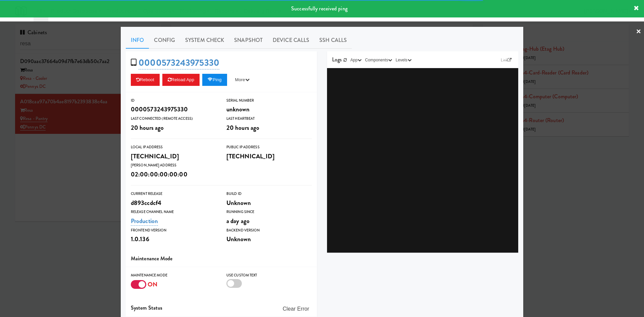 Image resolution: width=644 pixels, height=317 pixels. I want to click on div: Last Connected (Remote Access), so click(173, 119).